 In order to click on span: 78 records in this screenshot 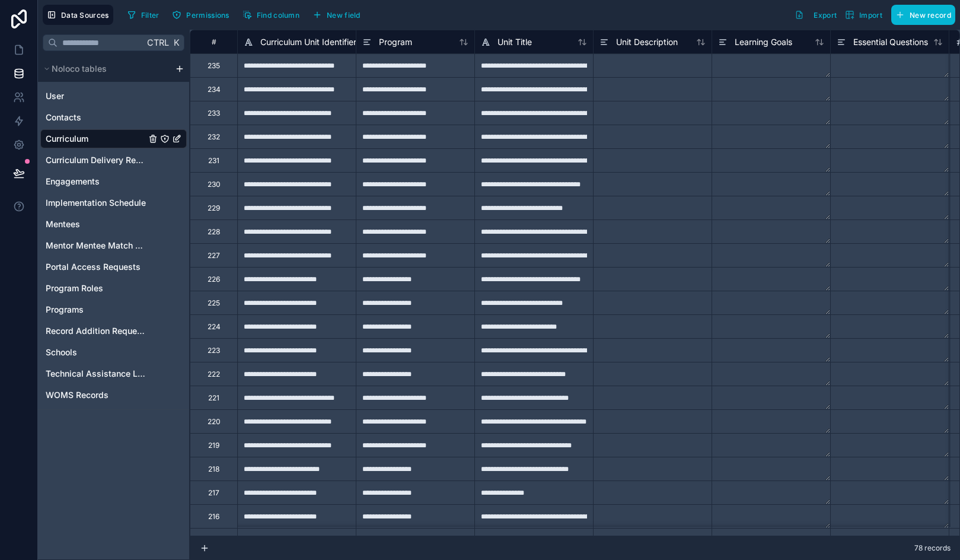, I will do `click(932, 548)`.